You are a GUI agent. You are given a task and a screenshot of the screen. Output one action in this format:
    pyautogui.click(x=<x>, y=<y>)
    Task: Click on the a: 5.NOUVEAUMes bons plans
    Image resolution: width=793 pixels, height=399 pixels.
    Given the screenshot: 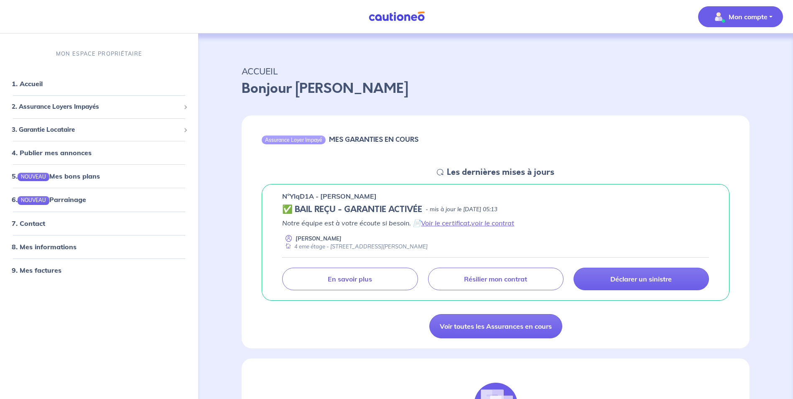 What is the action you would take?
    pyautogui.click(x=56, y=176)
    